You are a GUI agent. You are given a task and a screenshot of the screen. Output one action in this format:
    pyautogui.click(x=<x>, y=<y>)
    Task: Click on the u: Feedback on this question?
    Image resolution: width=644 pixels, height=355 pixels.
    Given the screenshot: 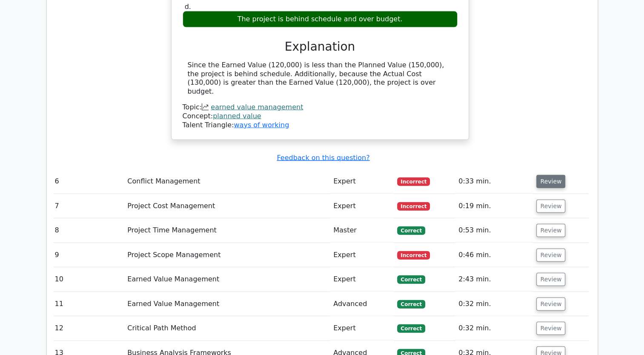 What is the action you would take?
    pyautogui.click(x=323, y=158)
    